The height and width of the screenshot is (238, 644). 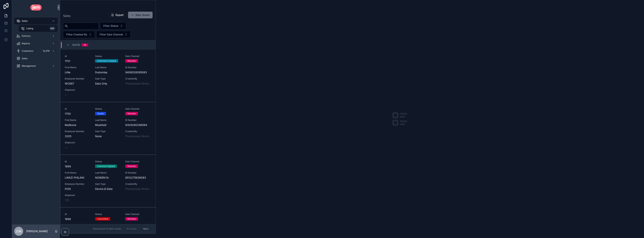 I want to click on button: Export, so click(x=117, y=15).